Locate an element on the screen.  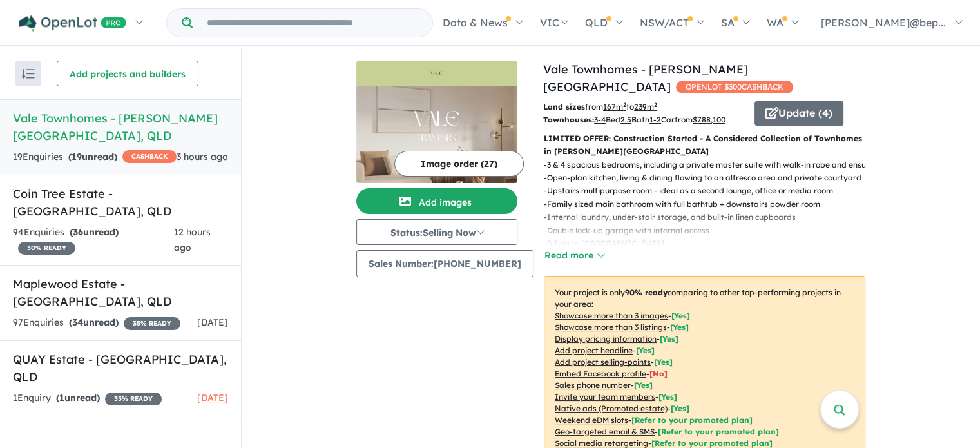
div: 1 Enquir y is located at coordinates (87, 398).